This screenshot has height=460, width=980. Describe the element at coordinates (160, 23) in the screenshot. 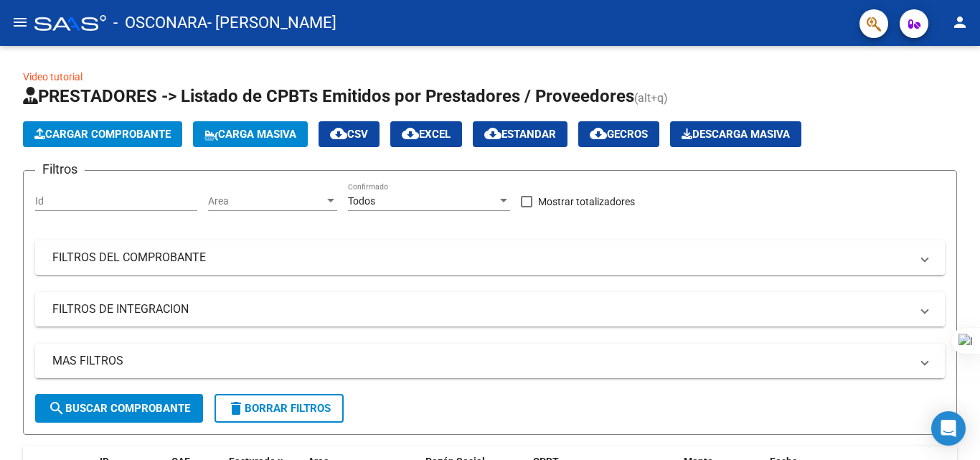

I see `span: - OSCONARA` at that location.